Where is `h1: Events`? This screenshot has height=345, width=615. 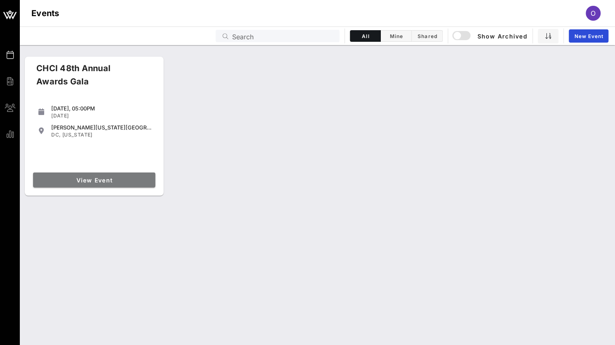
h1: Events is located at coordinates (45, 13).